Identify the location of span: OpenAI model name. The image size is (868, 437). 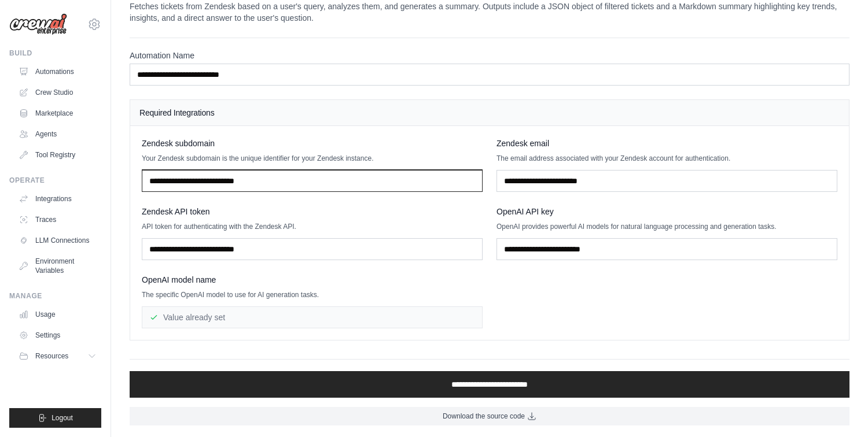
(179, 280).